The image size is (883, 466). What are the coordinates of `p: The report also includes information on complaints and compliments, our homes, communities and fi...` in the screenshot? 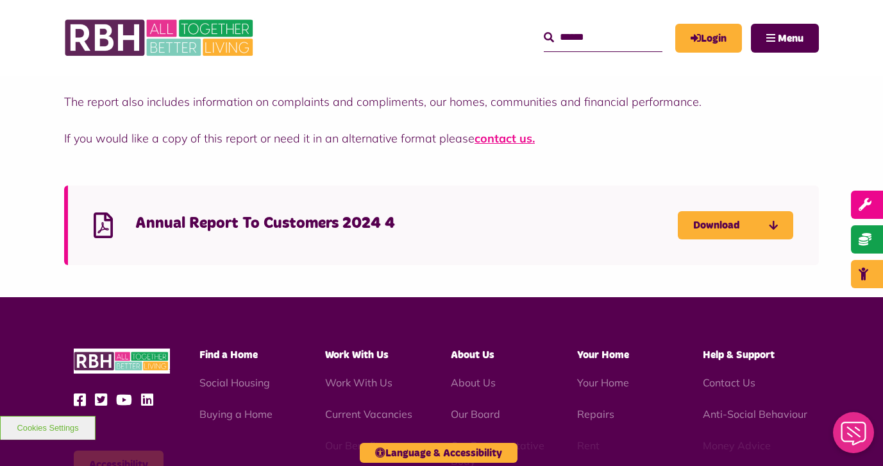 It's located at (441, 101).